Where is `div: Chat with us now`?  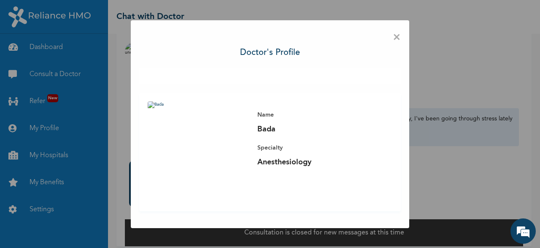 div: Chat with us now is located at coordinates (106, 53).